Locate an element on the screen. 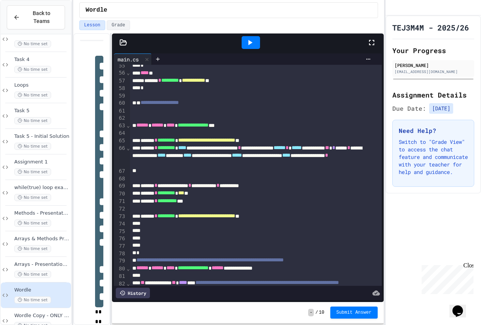  div: 60 is located at coordinates (120, 103).